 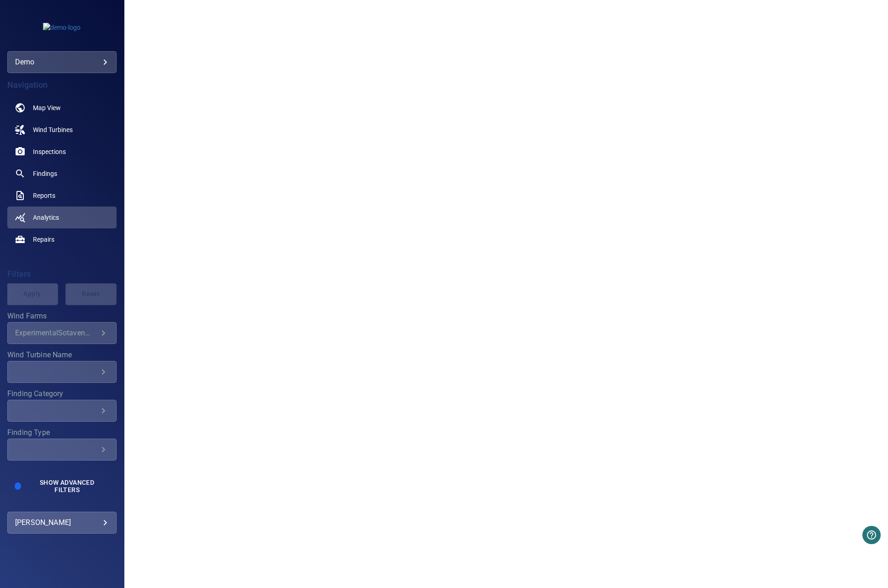 What do you see at coordinates (61, 316) in the screenshot?
I see `label: Wind Farms` at bounding box center [61, 316].